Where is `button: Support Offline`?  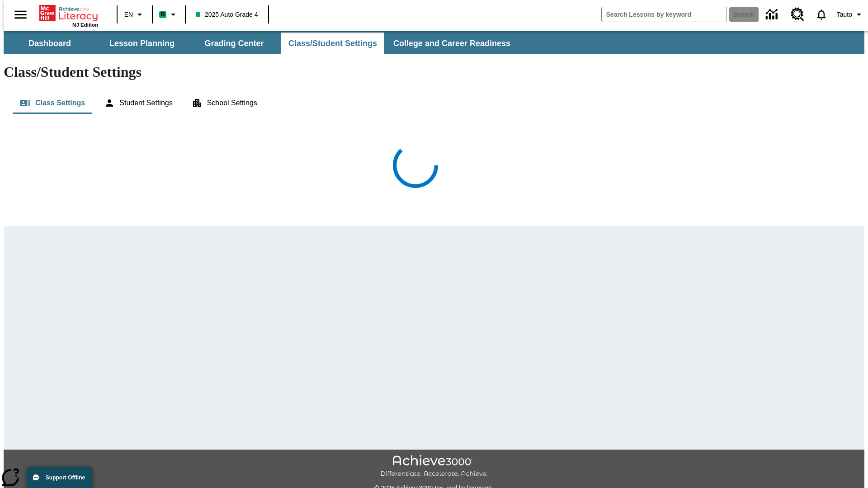
button: Support Offline is located at coordinates (60, 477).